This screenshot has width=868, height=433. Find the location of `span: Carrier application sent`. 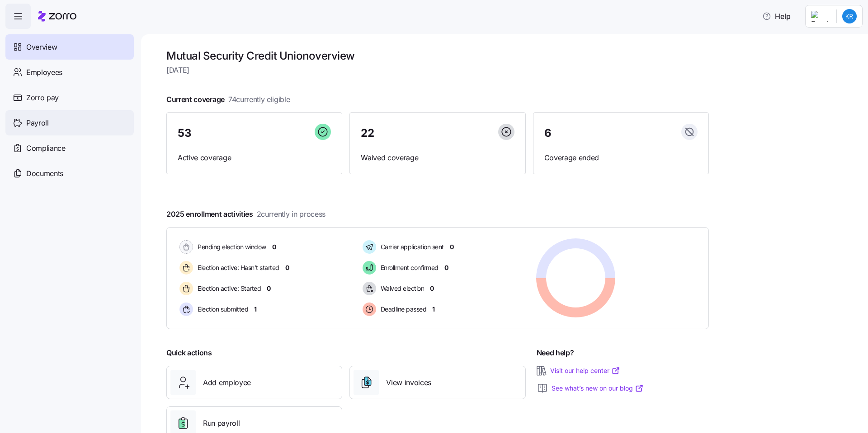

span: Carrier application sent is located at coordinates (411, 247).